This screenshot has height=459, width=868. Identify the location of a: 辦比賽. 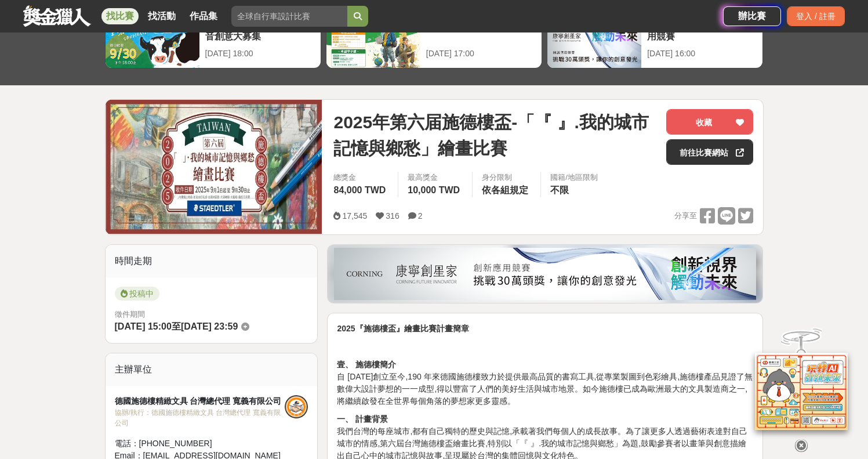
(752, 17).